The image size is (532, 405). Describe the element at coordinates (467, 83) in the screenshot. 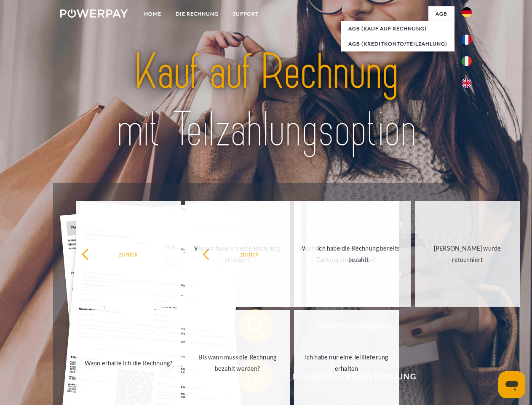

I see `img: en` at that location.